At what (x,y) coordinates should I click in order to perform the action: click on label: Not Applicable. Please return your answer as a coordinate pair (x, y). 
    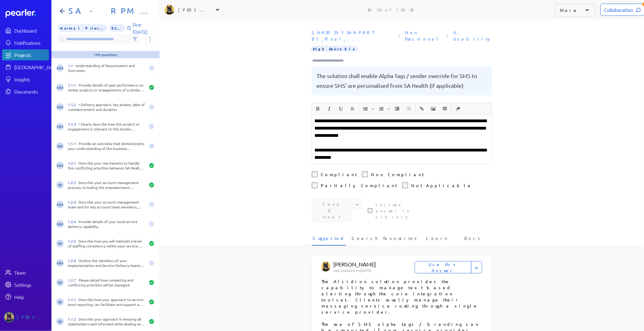
    Looking at the image, I should click on (442, 185).